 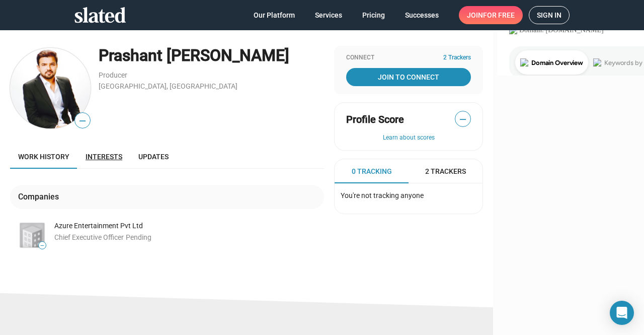 What do you see at coordinates (498, 15) in the screenshot?
I see `span: for free` at bounding box center [498, 15].